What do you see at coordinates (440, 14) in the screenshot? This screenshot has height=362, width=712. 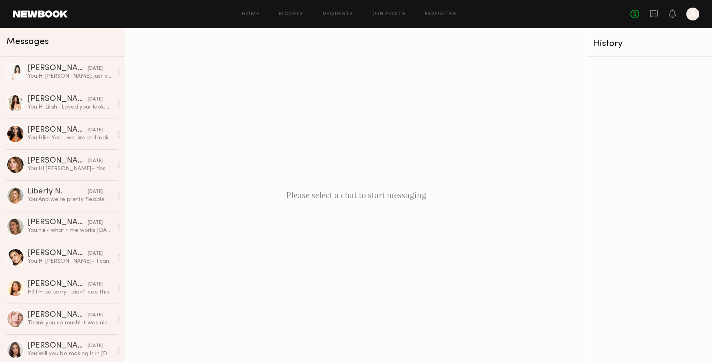 I see `a: Favorites` at bounding box center [440, 14].